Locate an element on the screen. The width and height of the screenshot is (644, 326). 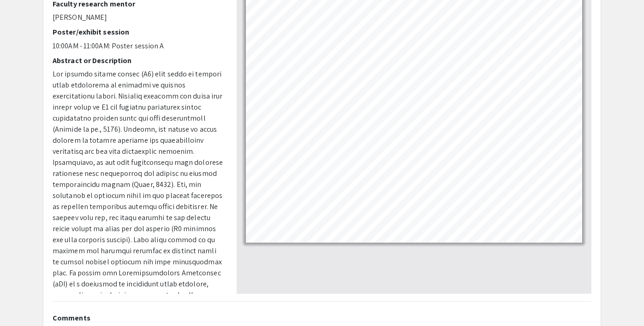
p: 10:00AM - 11:00AM: Poster session A is located at coordinates (138, 46).